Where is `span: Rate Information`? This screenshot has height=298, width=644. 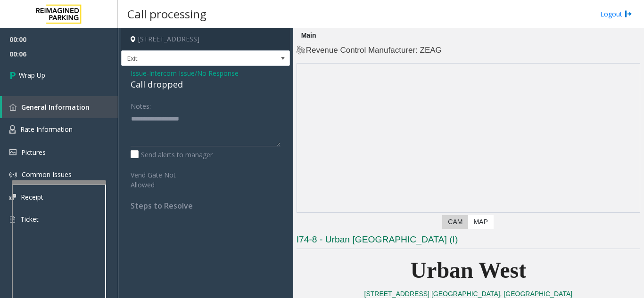
span: Rate Information is located at coordinates (46, 129).